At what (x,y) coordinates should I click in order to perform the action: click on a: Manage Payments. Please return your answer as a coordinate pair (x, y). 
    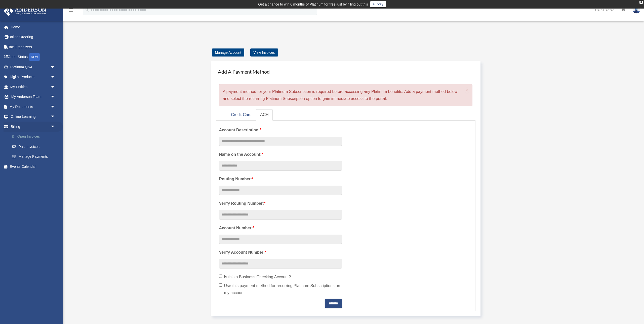
    Looking at the image, I should click on (34, 157).